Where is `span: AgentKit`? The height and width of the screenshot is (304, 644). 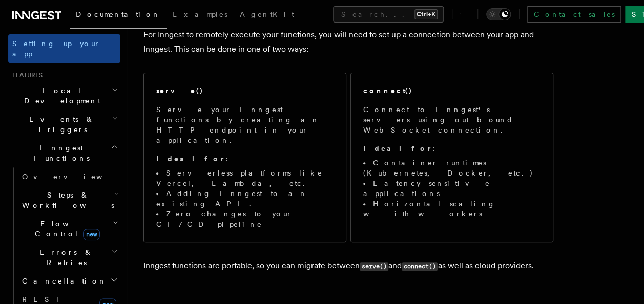 span: AgentKit is located at coordinates (267, 15).